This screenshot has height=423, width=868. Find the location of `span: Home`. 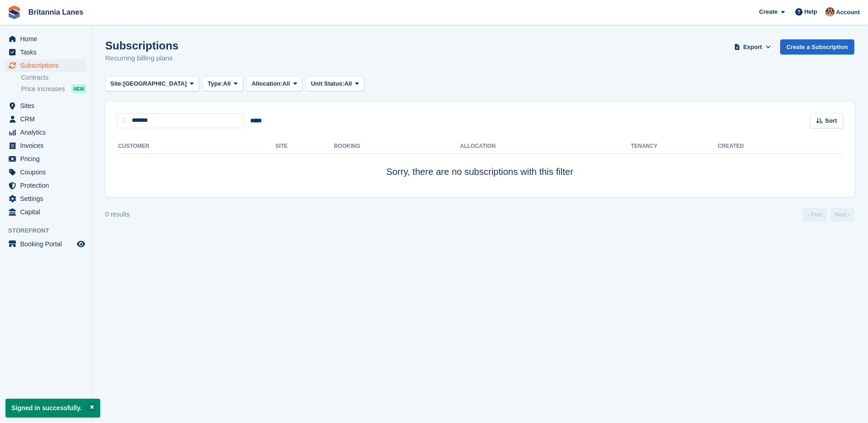

span: Home is located at coordinates (48, 39).